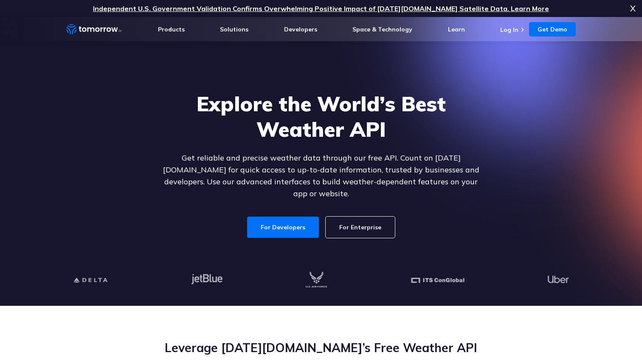 This screenshot has height=364, width=642. Describe the element at coordinates (283, 227) in the screenshot. I see `a: For Developers` at that location.